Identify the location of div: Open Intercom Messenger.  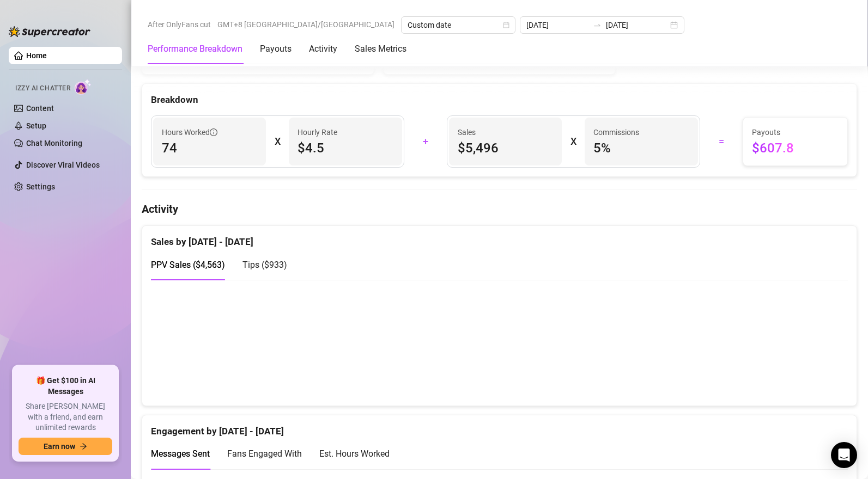
(843, 455).